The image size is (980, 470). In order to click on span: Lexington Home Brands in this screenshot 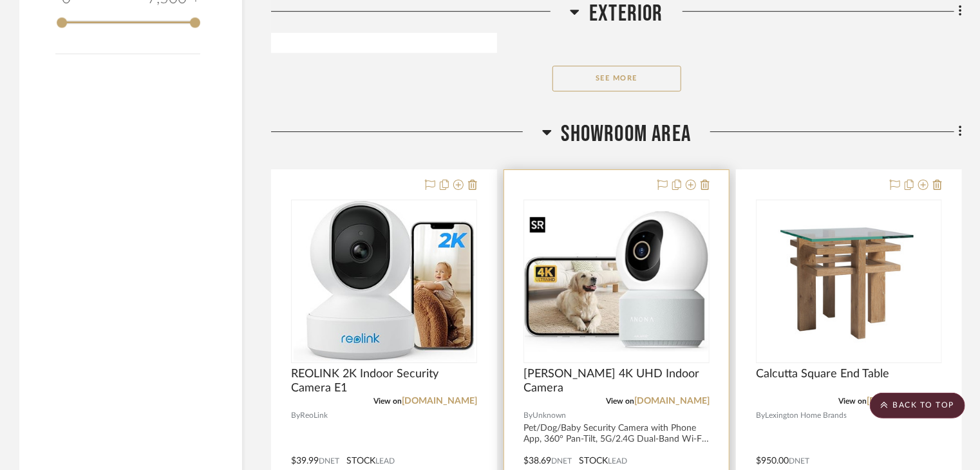, I will do `click(805, 415)`.